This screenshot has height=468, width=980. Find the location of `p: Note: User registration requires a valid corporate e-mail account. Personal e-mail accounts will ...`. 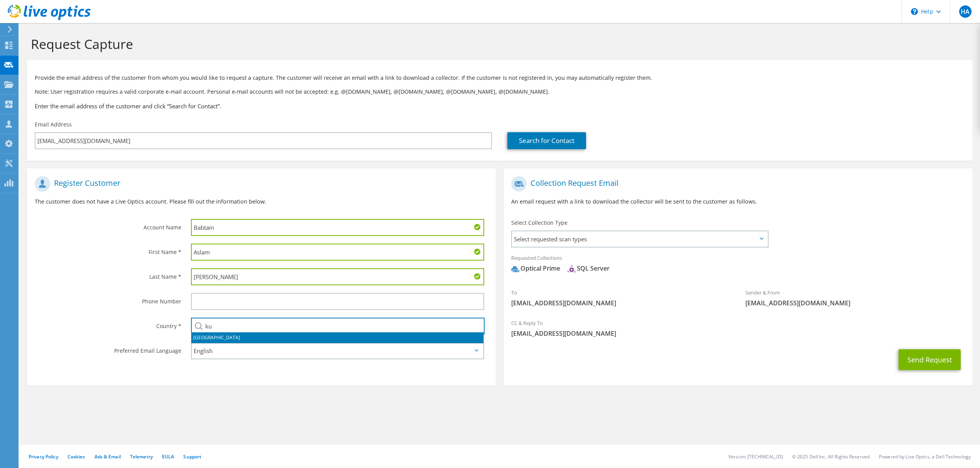

p: Note: User registration requires a valid corporate e-mail account. Personal e-mail accounts will ... is located at coordinates (499, 92).